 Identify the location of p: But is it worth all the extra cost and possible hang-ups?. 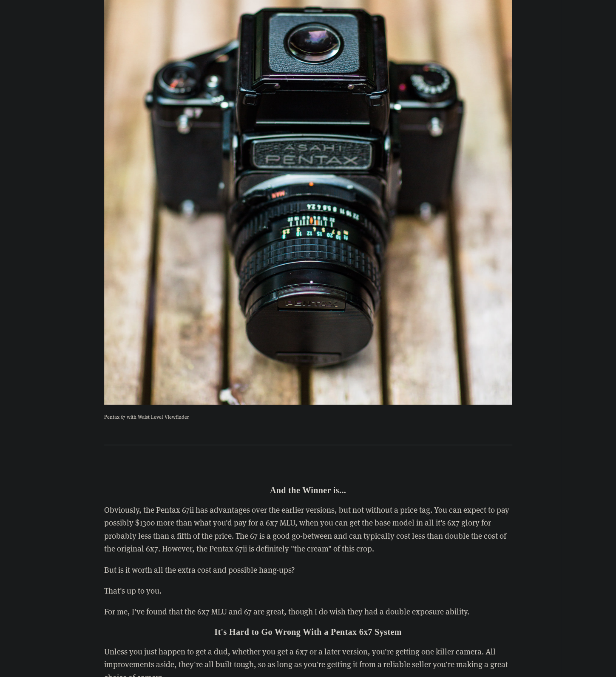
(308, 570).